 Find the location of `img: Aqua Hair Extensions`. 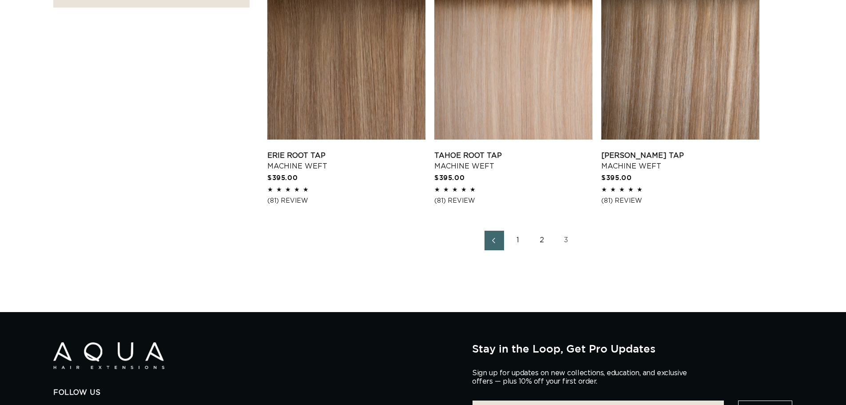

img: Aqua Hair Extensions is located at coordinates (109, 355).